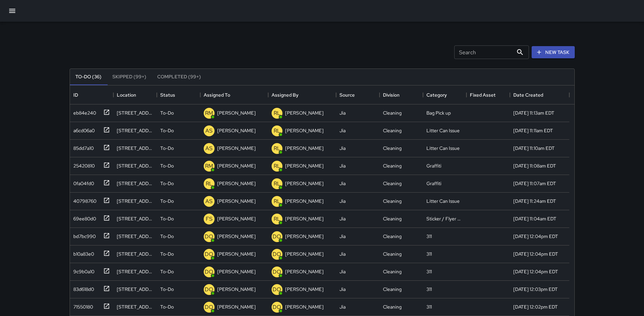 This screenshot has height=316, width=644. What do you see at coordinates (534, 113) in the screenshot?
I see `div: 8/30/2025, 11:13am EDT` at bounding box center [534, 113].